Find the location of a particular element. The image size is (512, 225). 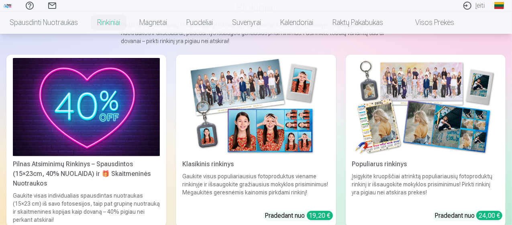

div: Įsigykite kruopščiai atrinktą populiariausių fotoproduktų rinkinį ir išsaugokite mokyklos prisimi... is located at coordinates (426, 188).